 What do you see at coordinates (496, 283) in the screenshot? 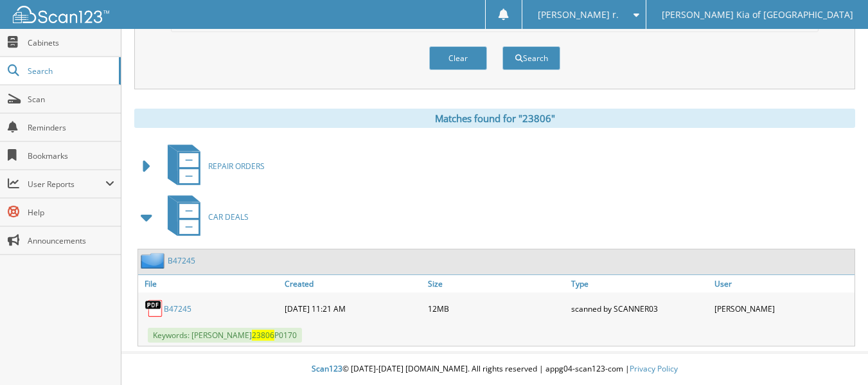
I see `a: Size` at bounding box center [496, 283].